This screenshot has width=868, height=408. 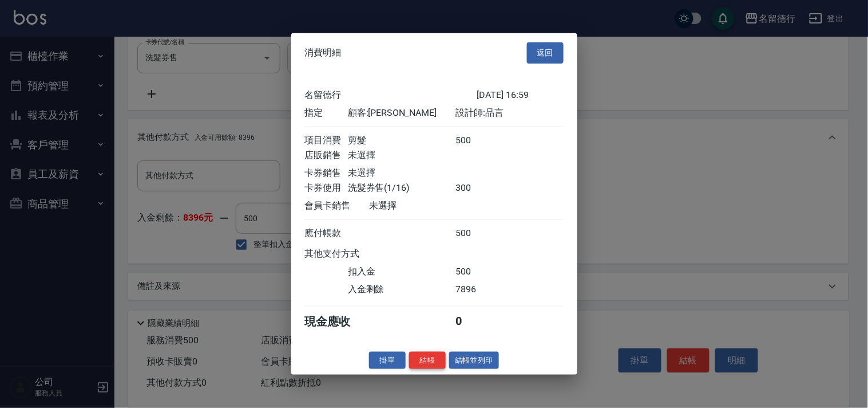 What do you see at coordinates (324, 53) in the screenshot?
I see `span: 消費明細` at bounding box center [324, 53].